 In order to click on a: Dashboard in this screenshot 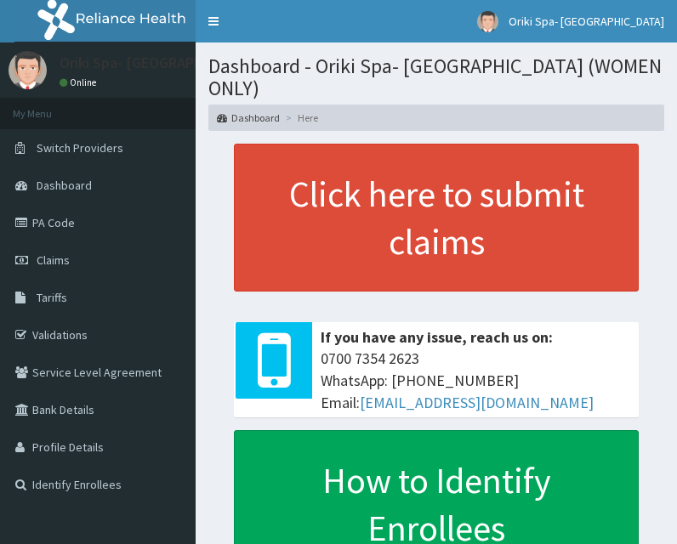, I will do `click(248, 117)`.